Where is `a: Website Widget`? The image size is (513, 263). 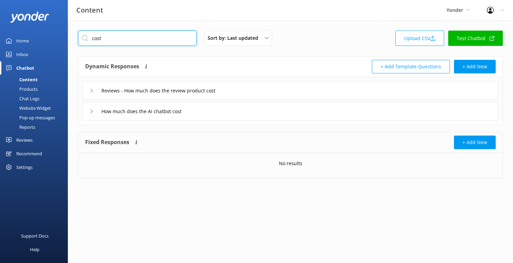
a: Website Widget is located at coordinates (36, 108).